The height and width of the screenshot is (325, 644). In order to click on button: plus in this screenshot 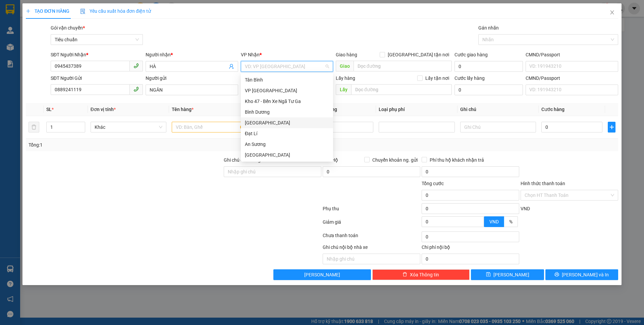, I will do `click(611, 127)`.